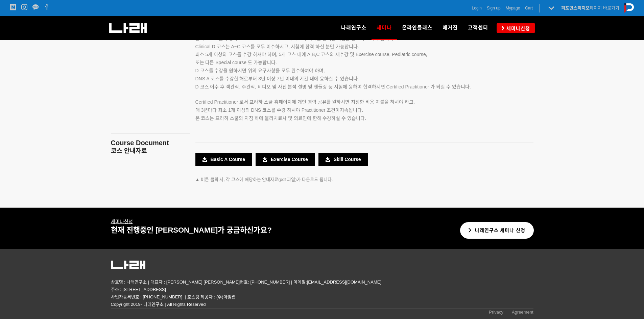  Describe the element at coordinates (129, 151) in the screenshot. I see `span: 코스 안내자료` at that location.